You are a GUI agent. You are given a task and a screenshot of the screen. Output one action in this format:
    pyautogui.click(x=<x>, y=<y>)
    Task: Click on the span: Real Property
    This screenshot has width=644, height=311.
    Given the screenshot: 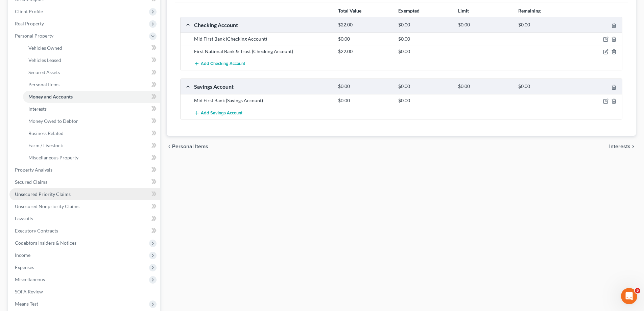 What is the action you would take?
    pyautogui.click(x=29, y=23)
    